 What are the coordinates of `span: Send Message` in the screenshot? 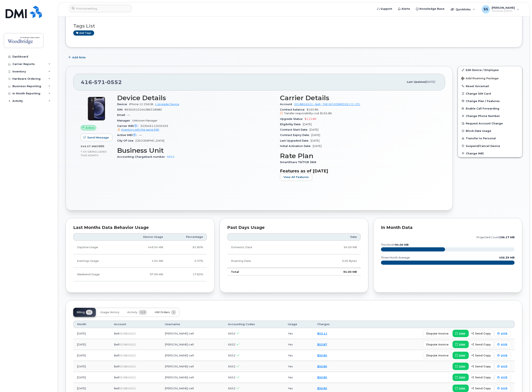 It's located at (98, 138).